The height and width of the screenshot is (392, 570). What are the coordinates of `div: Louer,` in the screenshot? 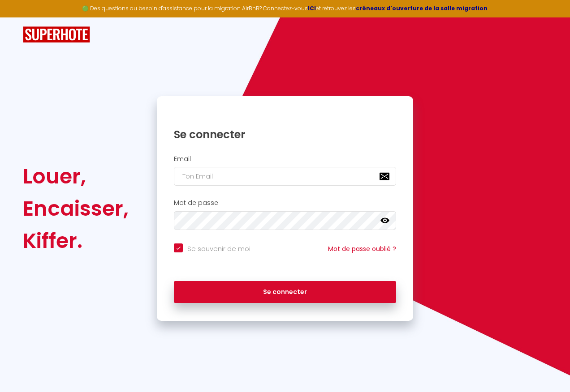 It's located at (76, 176).